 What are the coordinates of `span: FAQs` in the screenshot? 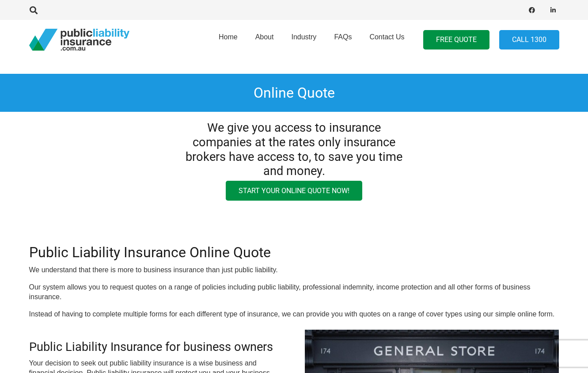 It's located at (343, 36).